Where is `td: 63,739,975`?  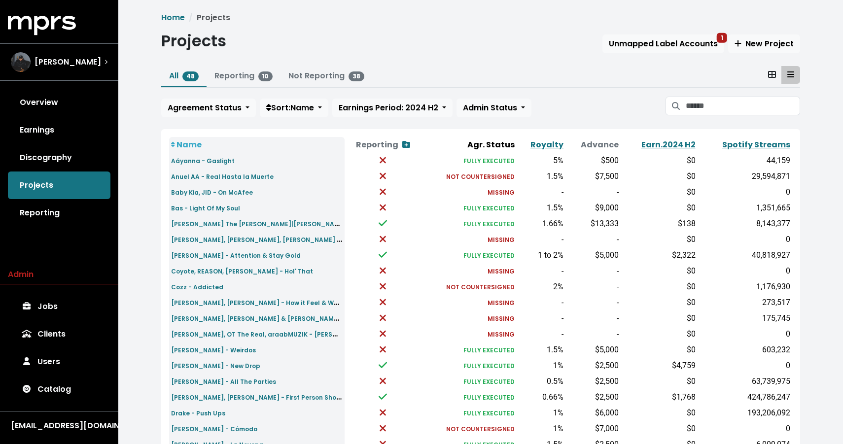 td: 63,739,975 is located at coordinates (745, 382).